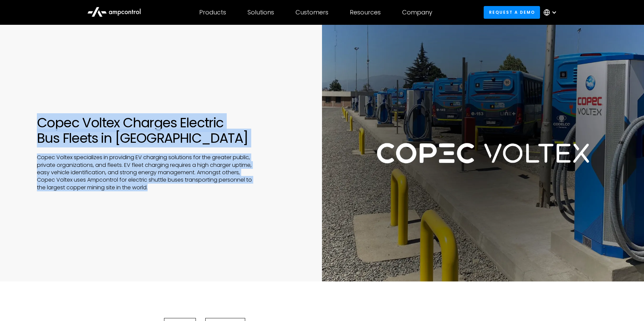 This screenshot has height=321, width=644. What do you see at coordinates (512, 12) in the screenshot?
I see `a: Request a demo` at bounding box center [512, 12].